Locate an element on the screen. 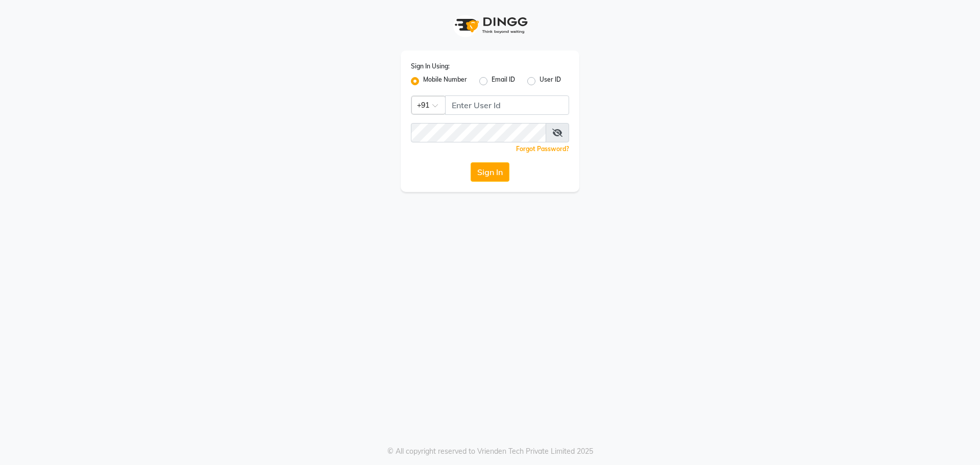  a: Forgot Password? is located at coordinates (543, 149).